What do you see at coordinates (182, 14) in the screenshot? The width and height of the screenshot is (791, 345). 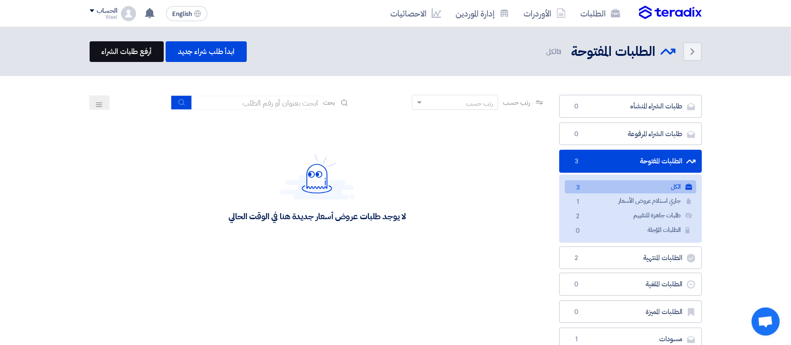 I see `span: English` at bounding box center [182, 14].